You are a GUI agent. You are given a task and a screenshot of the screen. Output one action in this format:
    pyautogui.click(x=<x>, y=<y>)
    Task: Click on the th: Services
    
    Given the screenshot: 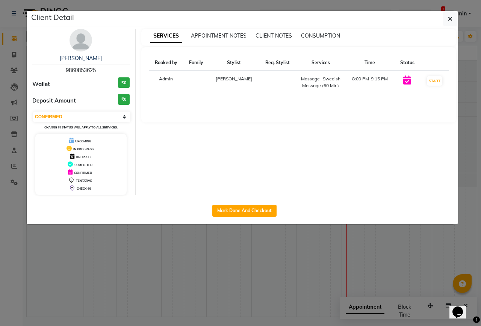 What is the action you would take?
    pyautogui.click(x=320, y=63)
    